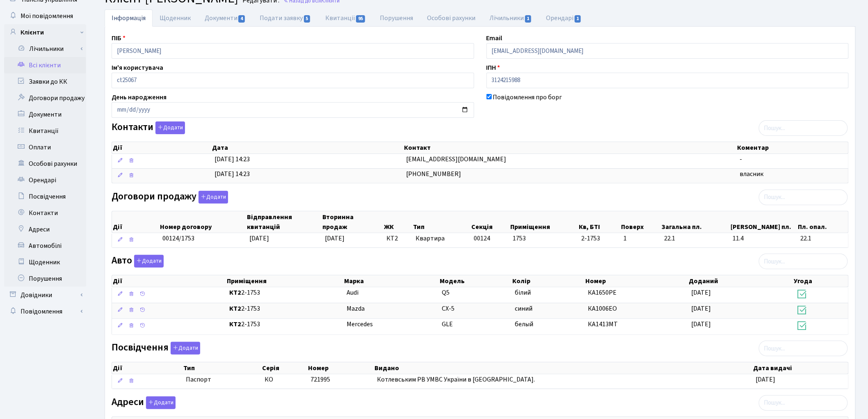 The height and width of the screenshot is (419, 868). Describe the element at coordinates (45, 33) in the screenshot. I see `a: Клієнти` at that location.